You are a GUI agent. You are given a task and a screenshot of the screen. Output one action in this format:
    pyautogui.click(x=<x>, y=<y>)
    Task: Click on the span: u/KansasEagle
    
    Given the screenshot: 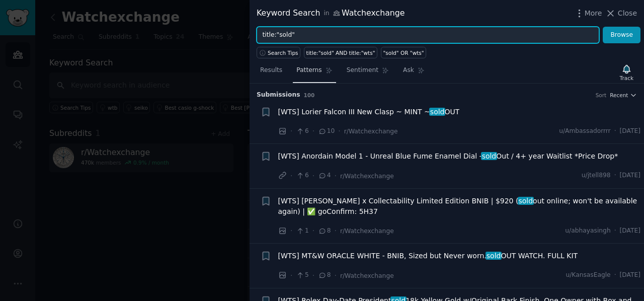 What is the action you would take?
    pyautogui.click(x=587, y=275)
    